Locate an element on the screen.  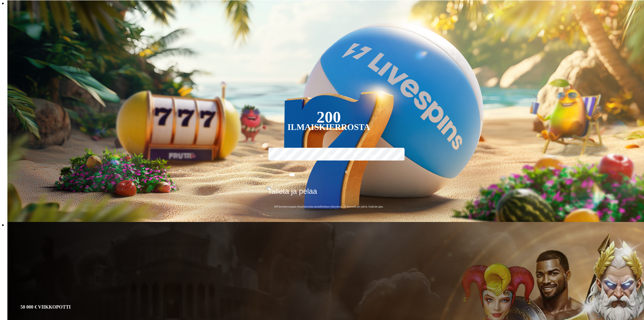
label: 250 € is located at coordinates (371, 157).